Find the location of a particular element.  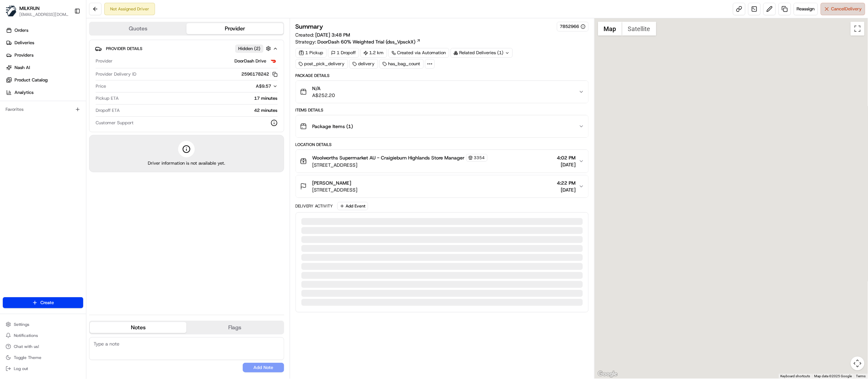

span: MILKRUN is located at coordinates (29, 8).